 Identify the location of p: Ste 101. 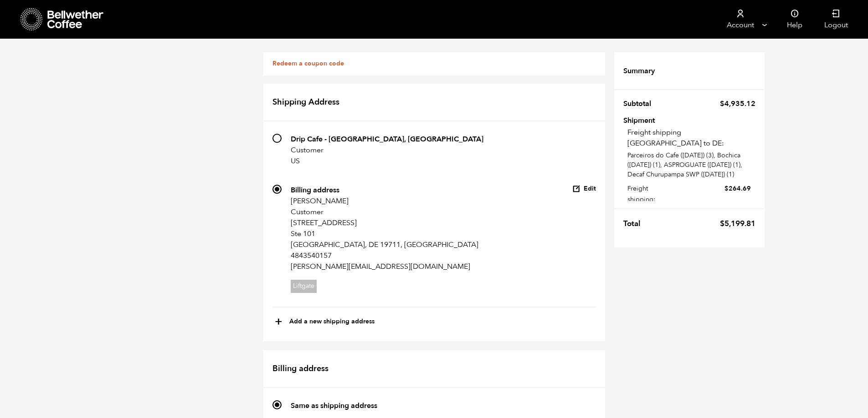
(384, 234).